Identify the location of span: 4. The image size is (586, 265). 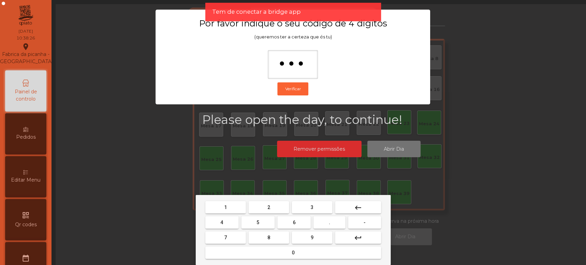
(222, 222).